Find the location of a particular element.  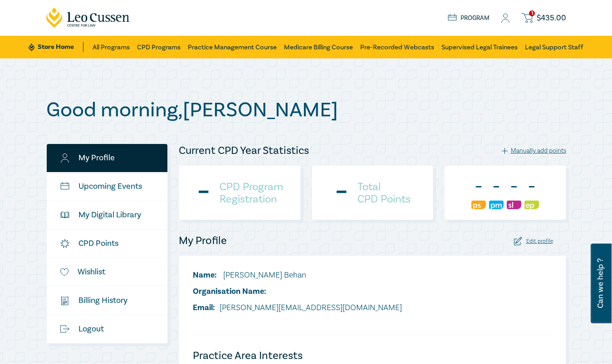

img: Practice Management & Business Skills is located at coordinates (496, 205).